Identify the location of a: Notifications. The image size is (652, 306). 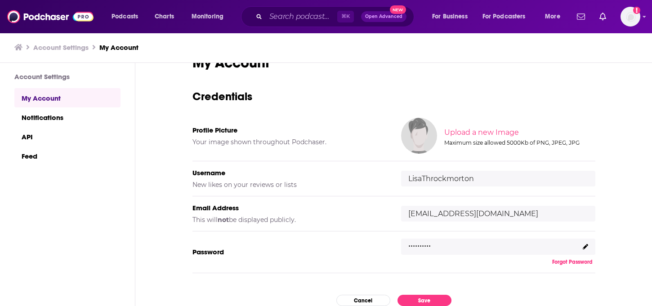
(67, 117).